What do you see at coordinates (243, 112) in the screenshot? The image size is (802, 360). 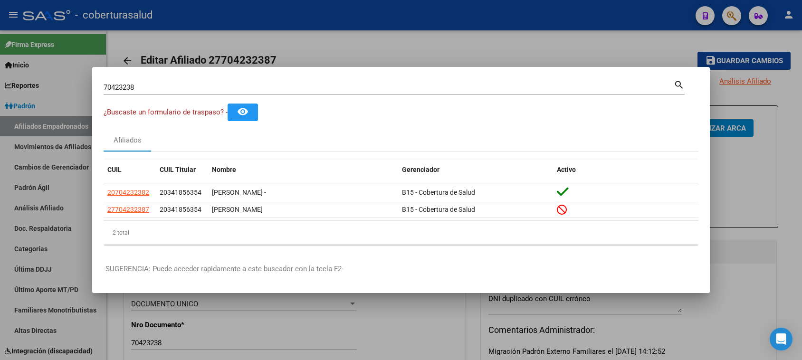 I see `mat-icon: remove_red_eye` at bounding box center [243, 112].